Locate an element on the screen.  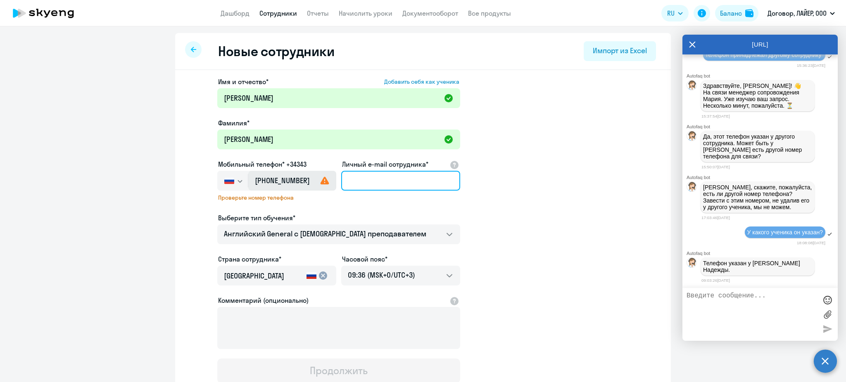
div: Импорт из Excel is located at coordinates (619, 51).